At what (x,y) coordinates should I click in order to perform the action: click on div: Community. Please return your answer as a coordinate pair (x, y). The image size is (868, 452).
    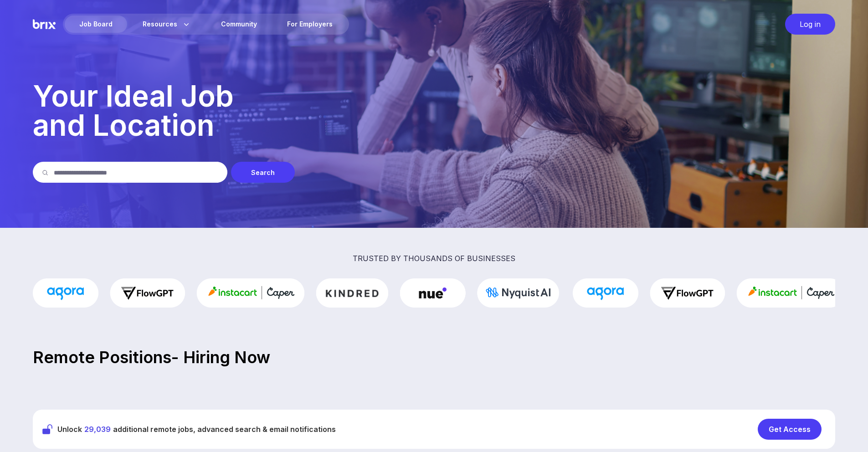
    Looking at the image, I should click on (239, 24).